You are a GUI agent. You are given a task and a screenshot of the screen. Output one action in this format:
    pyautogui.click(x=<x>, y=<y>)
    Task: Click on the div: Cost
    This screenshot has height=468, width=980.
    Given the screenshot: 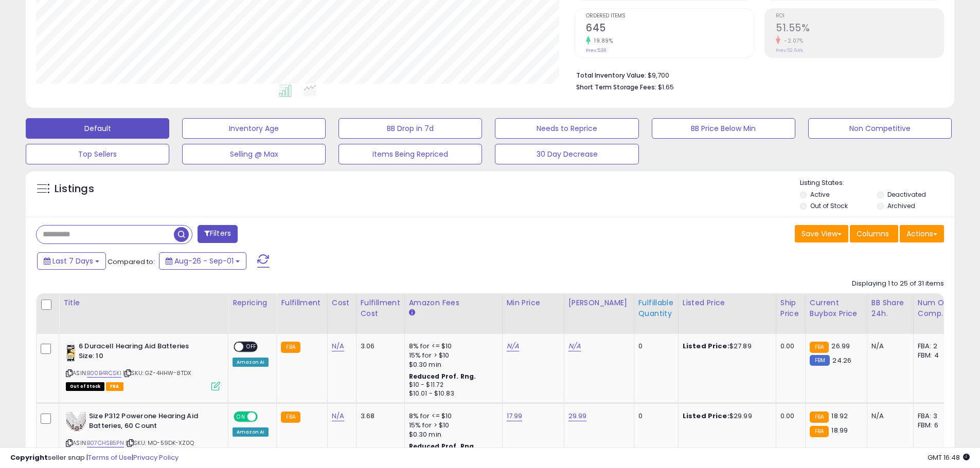 What is the action you would take?
    pyautogui.click(x=342, y=303)
    